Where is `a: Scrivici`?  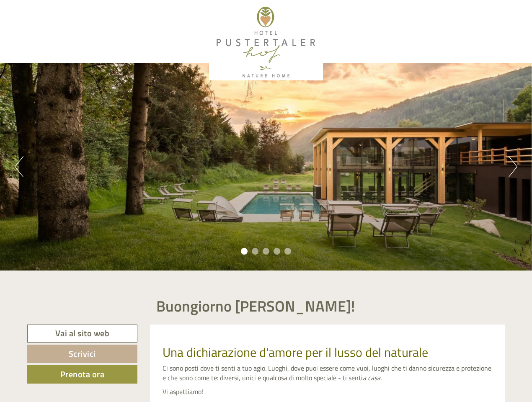
a: Scrivici is located at coordinates (82, 354).